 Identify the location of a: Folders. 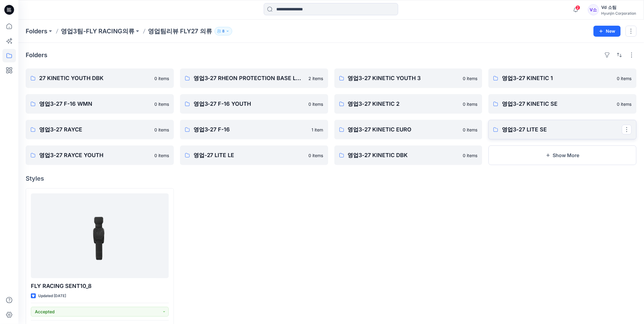
(37, 31).